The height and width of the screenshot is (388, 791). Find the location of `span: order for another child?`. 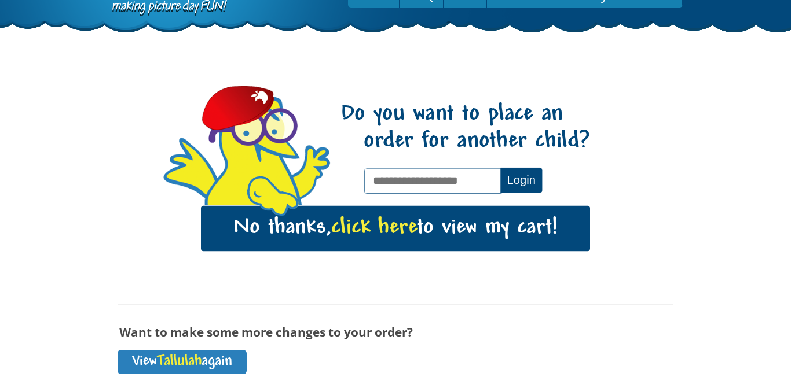

span: order for another child? is located at coordinates (465, 142).